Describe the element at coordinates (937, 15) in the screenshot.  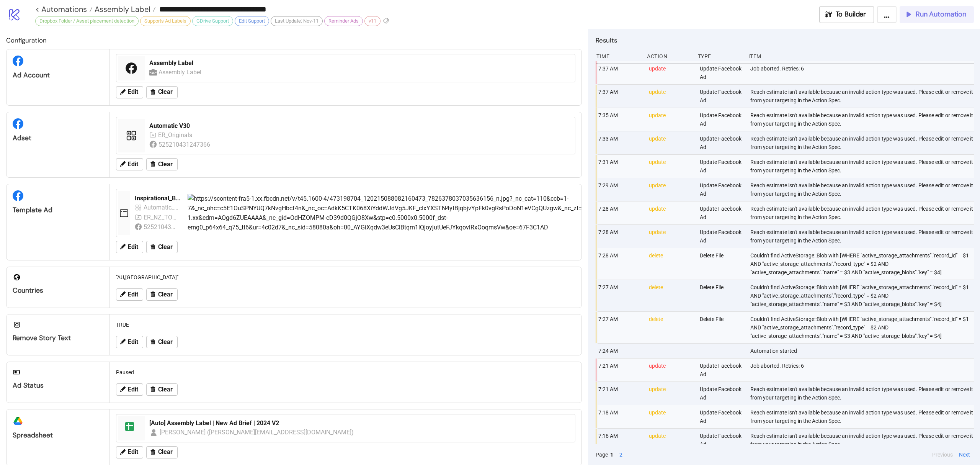
I see `button: Run Automation` at that location.